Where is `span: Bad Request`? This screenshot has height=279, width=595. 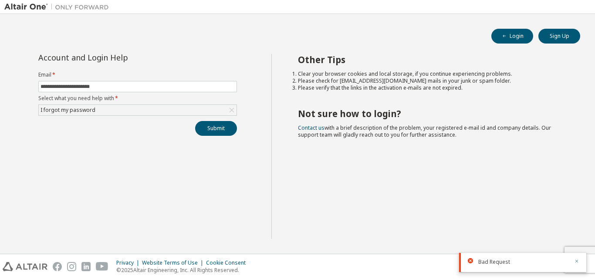
span: Bad Request is located at coordinates (494, 262).